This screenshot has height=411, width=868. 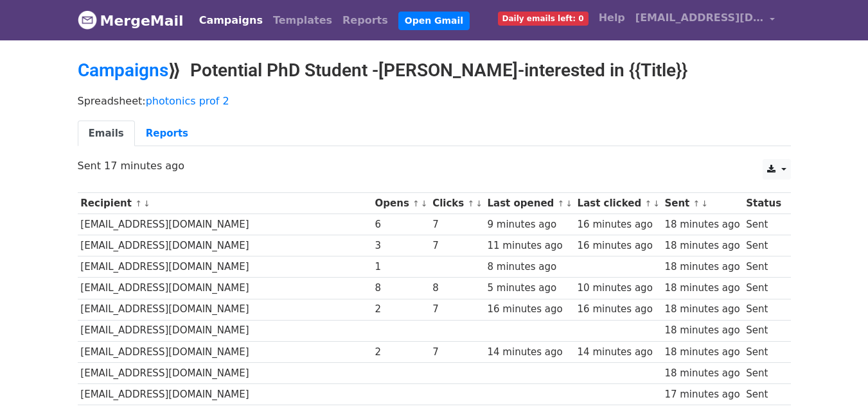 I want to click on th: Last clicked, so click(x=618, y=203).